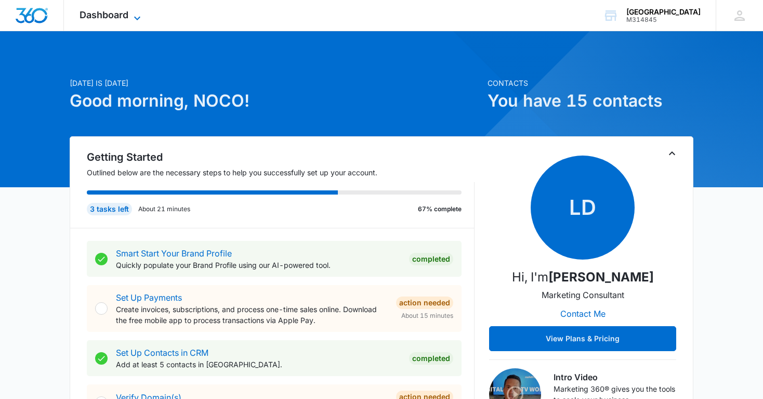  Describe the element at coordinates (104, 15) in the screenshot. I see `span: Dashboard` at that location.